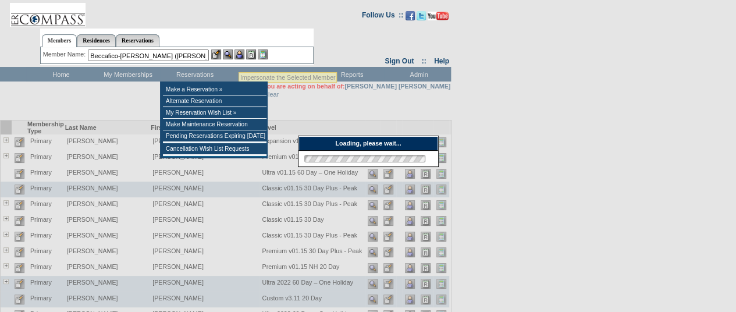 Image resolution: width=736 pixels, height=312 pixels. I want to click on td: Cancellation Wish List Requests, so click(215, 149).